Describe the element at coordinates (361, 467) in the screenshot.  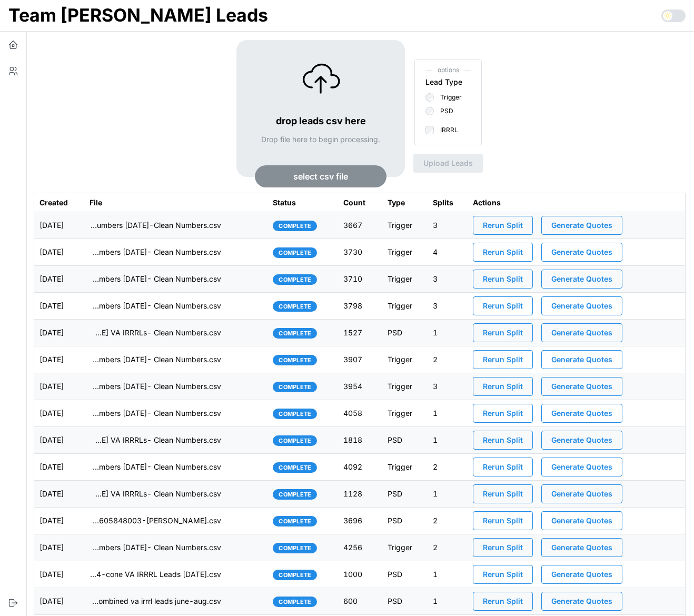
I see `td: 4092` at that location.